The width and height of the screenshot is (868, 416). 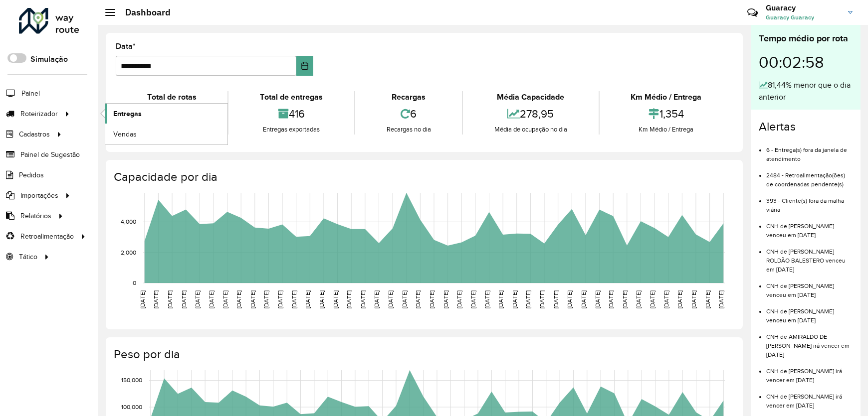 What do you see at coordinates (291, 130) in the screenshot?
I see `div: Entregas exportadas` at bounding box center [291, 130].